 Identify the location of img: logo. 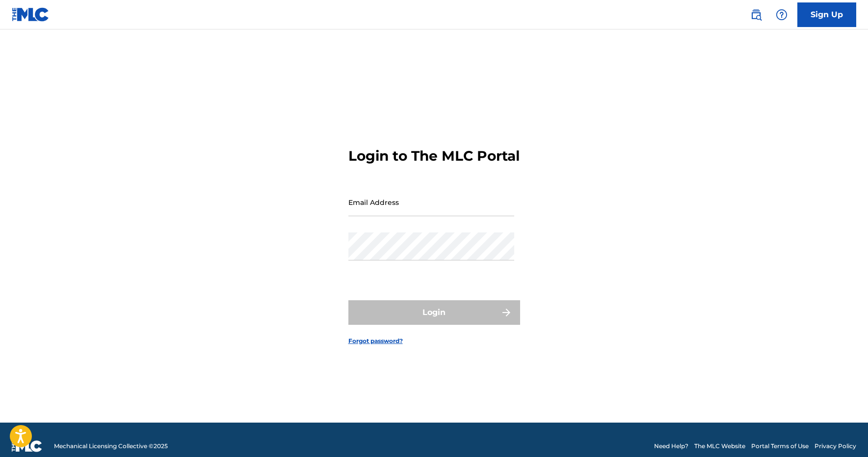
(27, 446).